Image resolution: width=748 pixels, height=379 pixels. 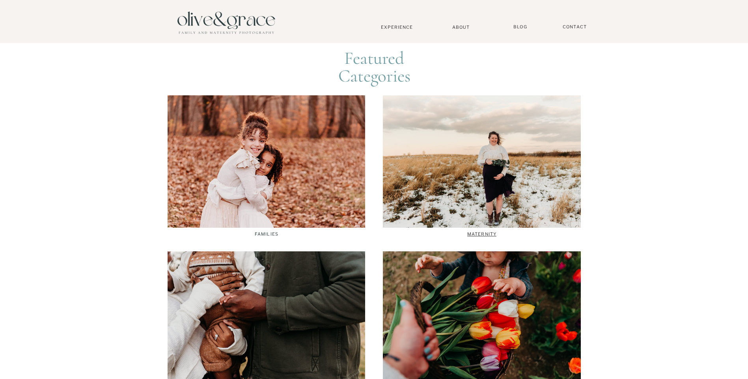 What do you see at coordinates (575, 27) in the screenshot?
I see `nav: Contact` at bounding box center [575, 27].